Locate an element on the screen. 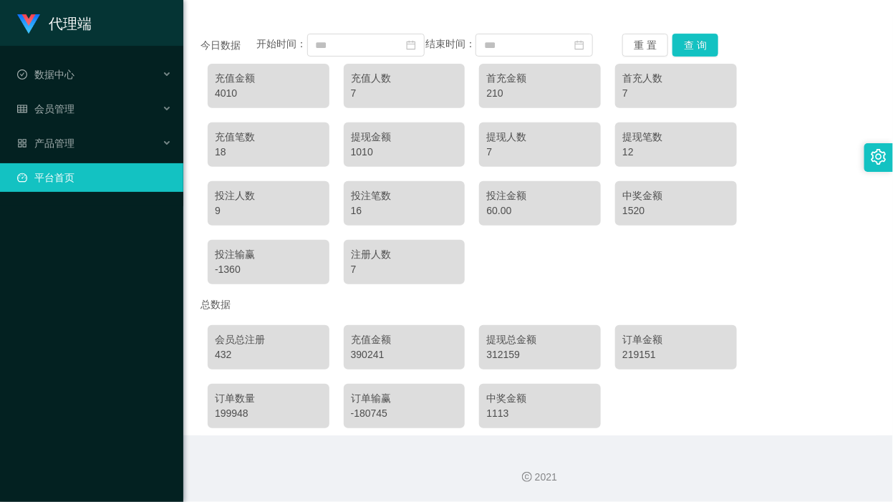 The height and width of the screenshot is (502, 893). i: 图标: table is located at coordinates (22, 109).